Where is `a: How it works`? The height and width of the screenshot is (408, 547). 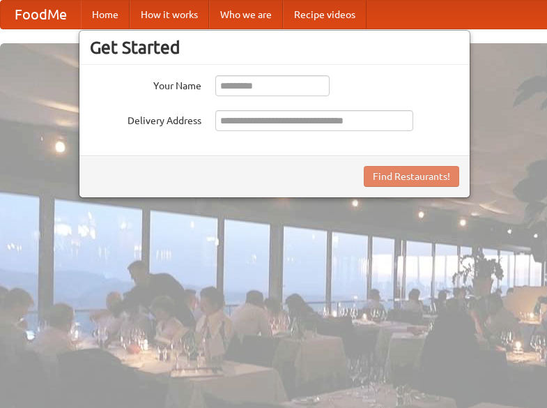 a: How it works is located at coordinates (169, 15).